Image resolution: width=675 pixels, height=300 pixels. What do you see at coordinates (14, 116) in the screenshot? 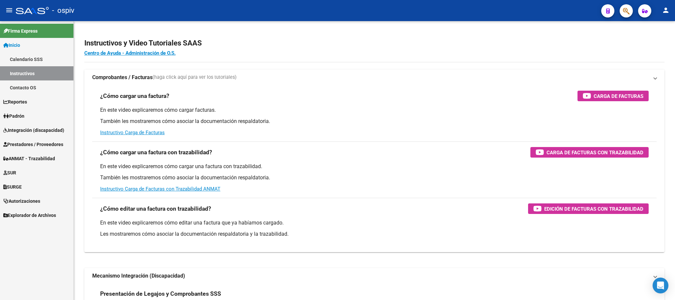
I see `span: Padrón` at bounding box center [14, 116].